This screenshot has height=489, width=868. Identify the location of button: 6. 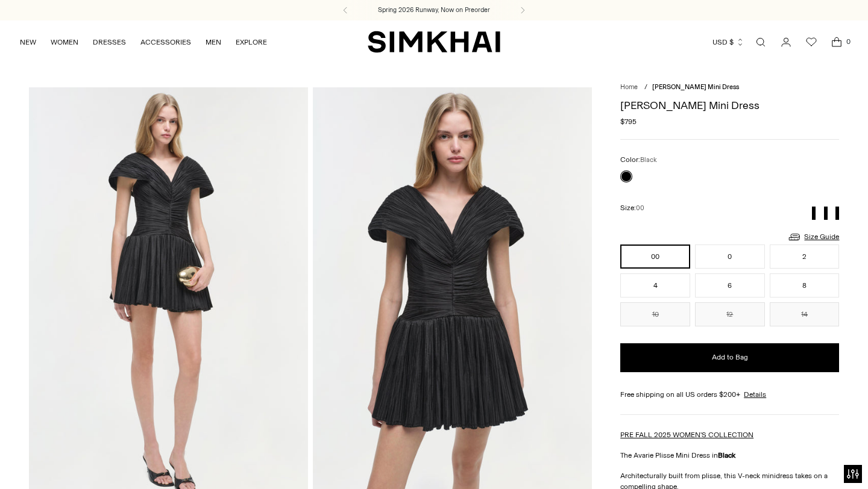
(730, 286).